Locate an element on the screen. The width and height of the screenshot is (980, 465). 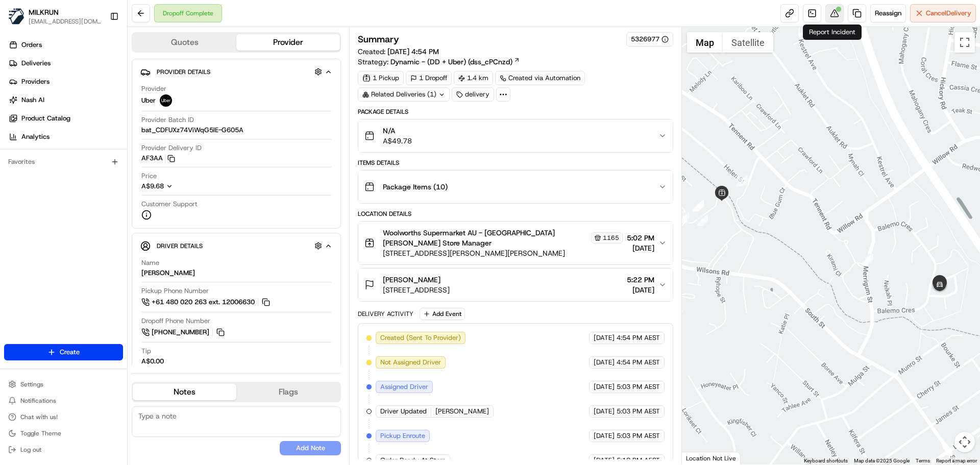
span: Provider Details is located at coordinates (183, 72).